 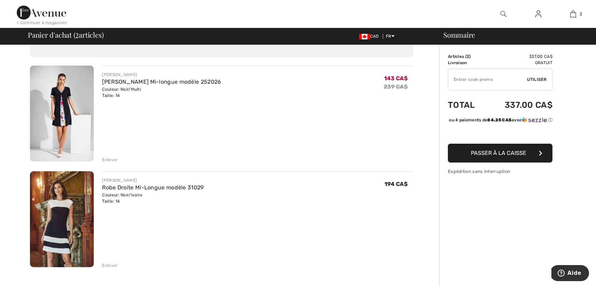 I want to click on div: Couleur: Noir/Ivoire Taille: 14, so click(x=153, y=198).